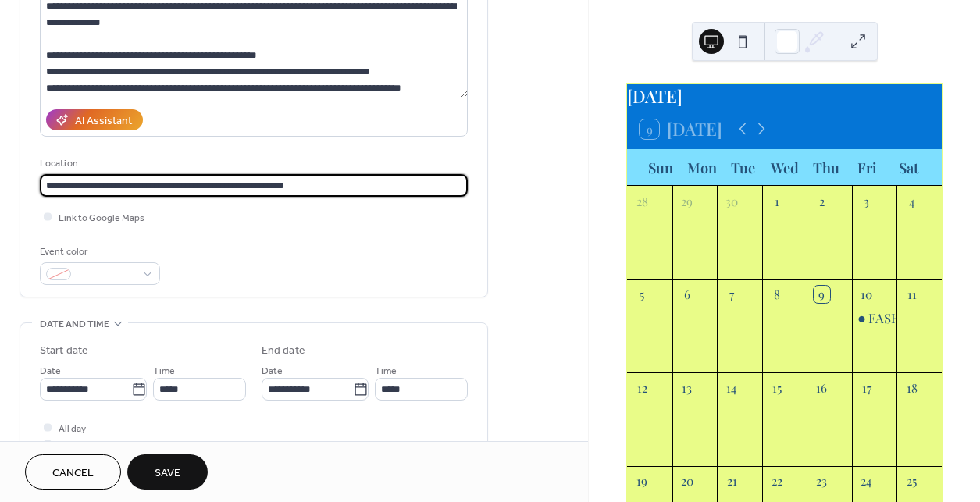  I want to click on button: AI Assistant, so click(94, 119).